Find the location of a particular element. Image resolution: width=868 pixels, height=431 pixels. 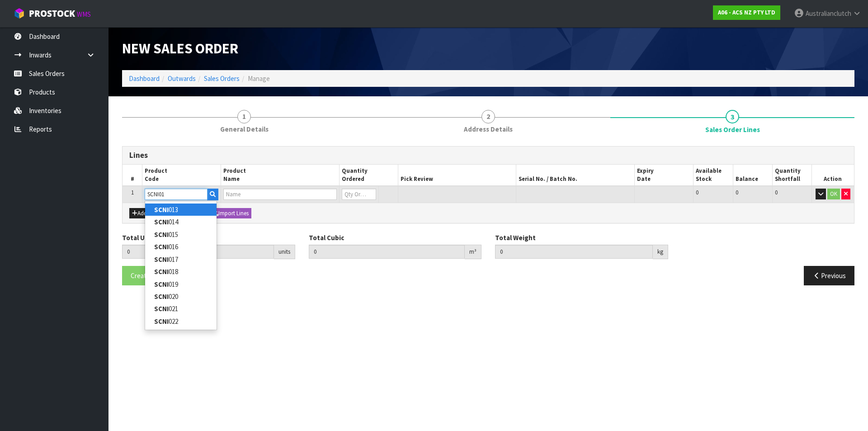

a: SCNI013 is located at coordinates (181, 209).